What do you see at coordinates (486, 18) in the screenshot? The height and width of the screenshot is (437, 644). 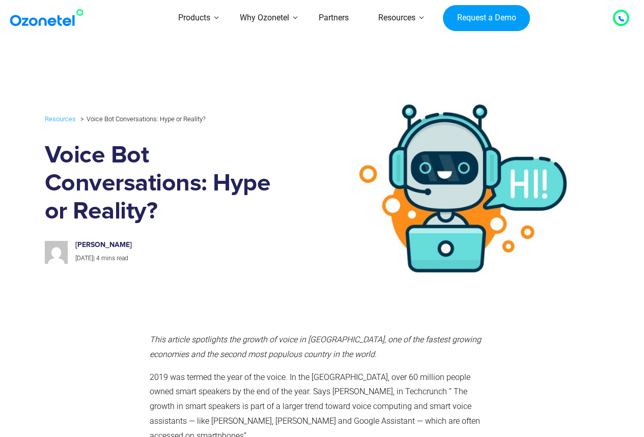 I see `a: Request a Demo` at bounding box center [486, 18].